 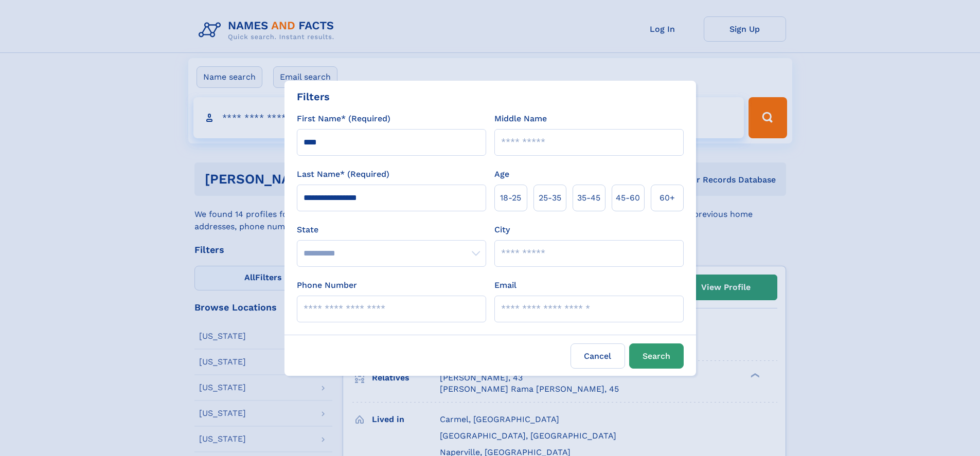 I want to click on label: Phone Number, so click(x=327, y=285).